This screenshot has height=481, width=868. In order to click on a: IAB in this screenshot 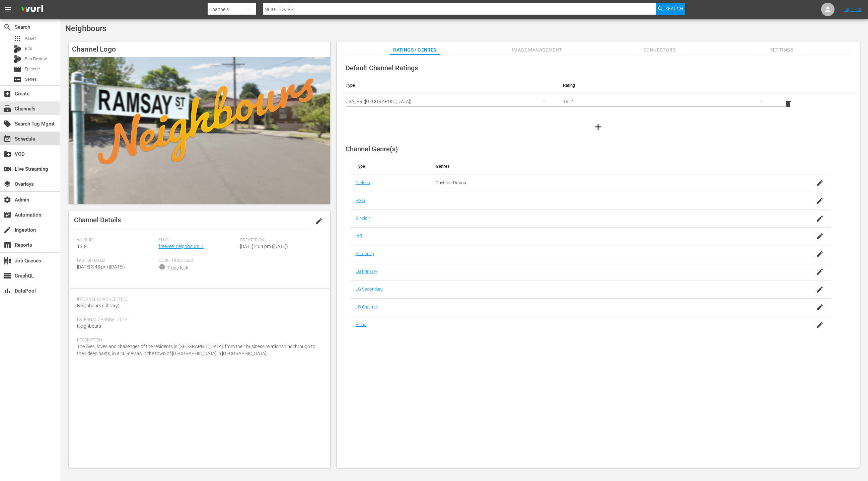, I will do `click(359, 236)`.